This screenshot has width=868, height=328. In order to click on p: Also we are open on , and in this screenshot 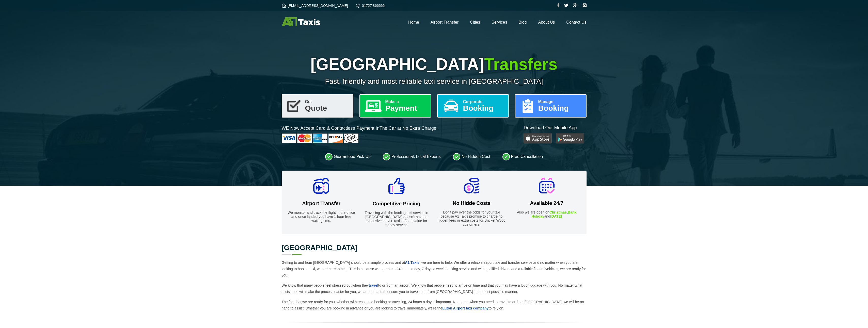, I will do `click(547, 215)`.